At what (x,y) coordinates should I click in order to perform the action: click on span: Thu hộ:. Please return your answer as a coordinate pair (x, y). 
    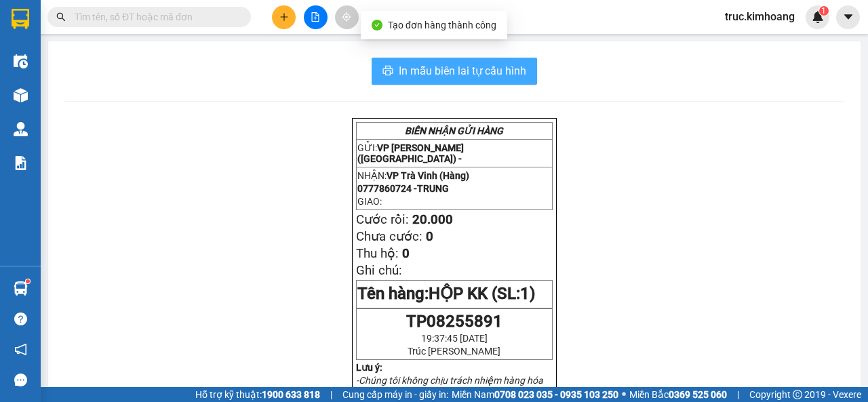
    Looking at the image, I should click on (377, 254).